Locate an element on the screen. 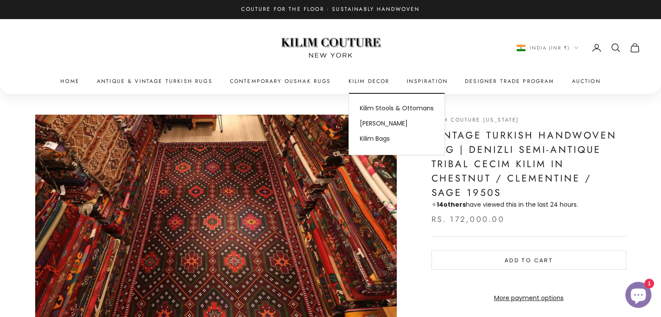 This screenshot has width=661, height=317. img: India is located at coordinates (521, 48).